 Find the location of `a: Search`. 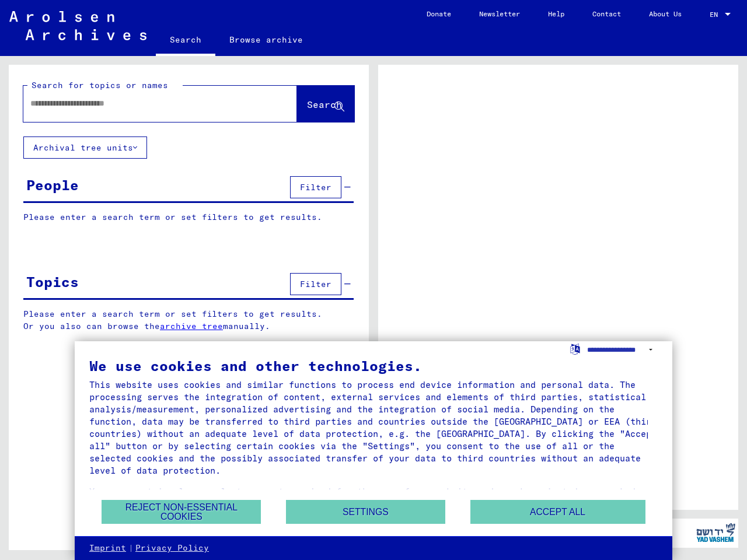

a: Search is located at coordinates (186, 41).